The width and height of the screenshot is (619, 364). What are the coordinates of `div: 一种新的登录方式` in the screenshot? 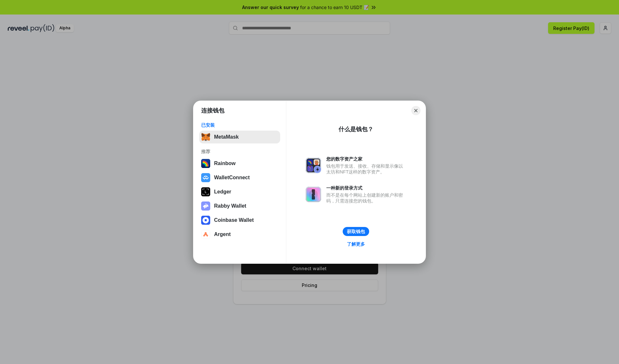 It's located at (366, 188).